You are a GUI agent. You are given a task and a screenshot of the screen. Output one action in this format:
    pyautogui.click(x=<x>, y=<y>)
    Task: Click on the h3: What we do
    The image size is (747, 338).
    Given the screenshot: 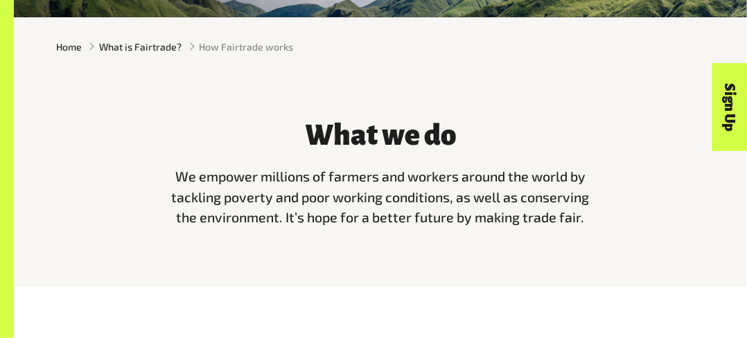 What is the action you would take?
    pyautogui.click(x=381, y=135)
    